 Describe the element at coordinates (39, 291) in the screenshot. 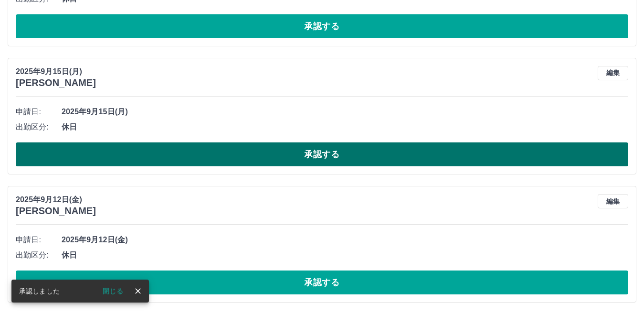

I see `div: 承認しました` at that location.